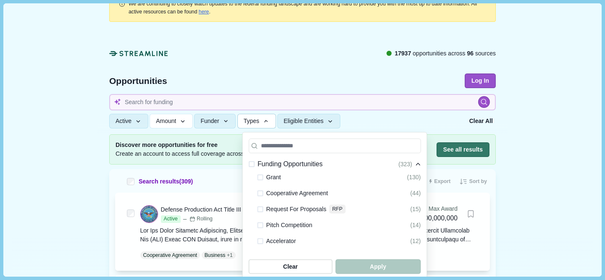 This screenshot has width=605, height=280. I want to click on button: Sort by, so click(473, 182).